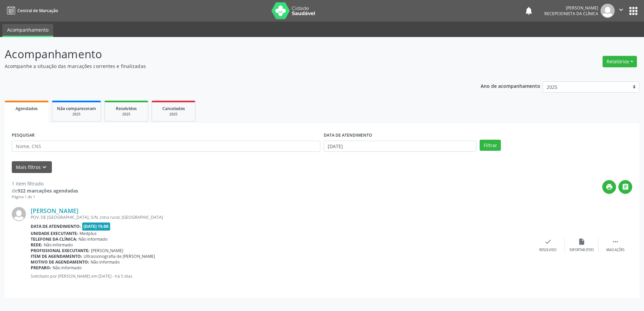  What do you see at coordinates (609, 187) in the screenshot?
I see `button: print` at bounding box center [609, 187].